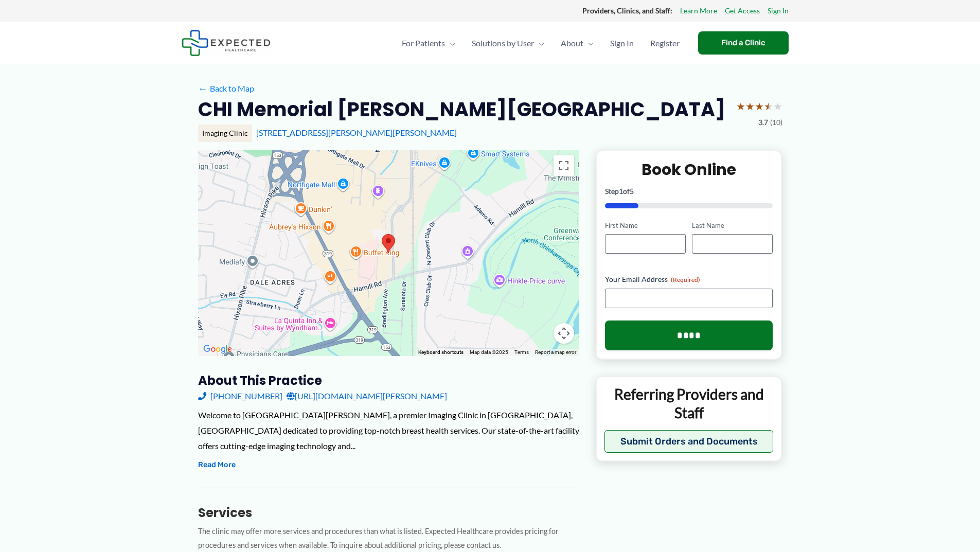 The width and height of the screenshot is (980, 552). What do you see at coordinates (564, 333) in the screenshot?
I see `button: Map camera controls` at bounding box center [564, 333].